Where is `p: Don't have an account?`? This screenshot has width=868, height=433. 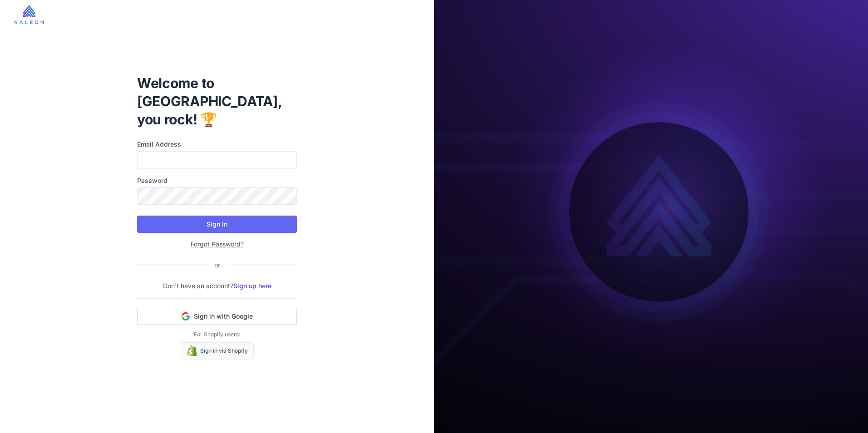 p: Don't have an account? is located at coordinates (217, 286).